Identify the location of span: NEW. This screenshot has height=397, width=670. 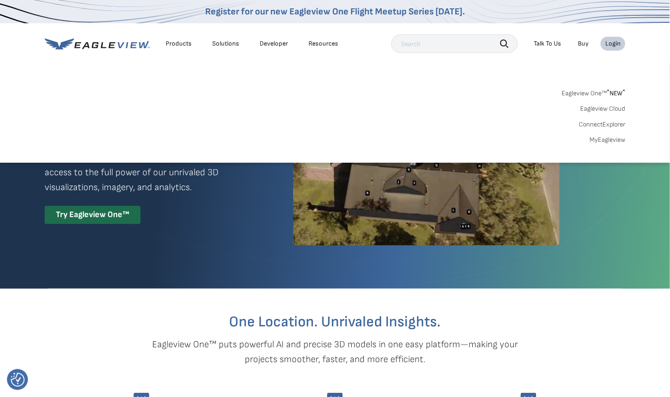
(616, 93).